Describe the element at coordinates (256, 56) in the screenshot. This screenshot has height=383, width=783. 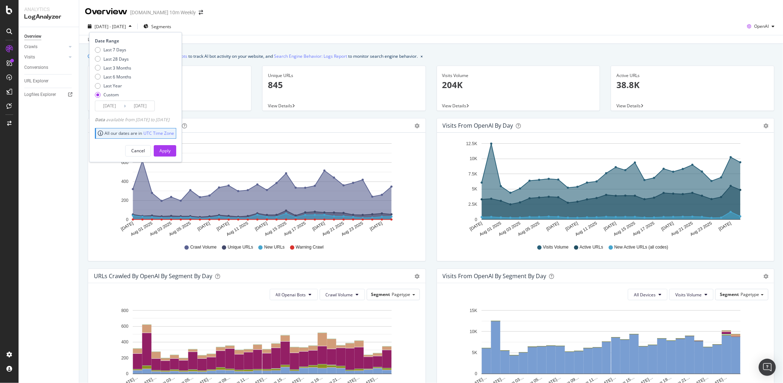
I see `div: We introduced 2 new report templates: to track AI bot activity on your website, and to monitor se...` at that location.